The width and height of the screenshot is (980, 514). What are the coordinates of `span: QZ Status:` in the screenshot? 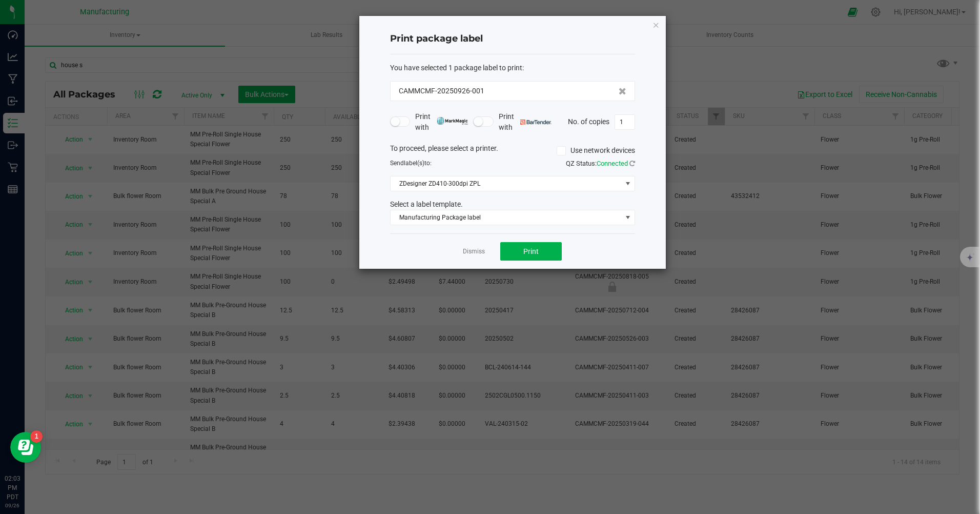 It's located at (600, 163).